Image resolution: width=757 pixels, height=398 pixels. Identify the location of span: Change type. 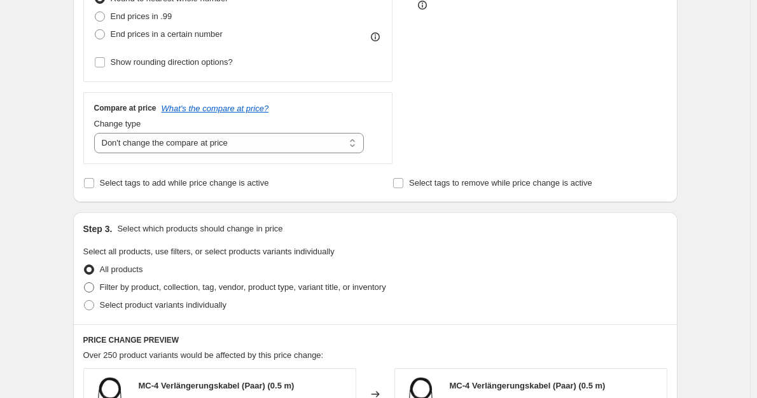
(118, 123).